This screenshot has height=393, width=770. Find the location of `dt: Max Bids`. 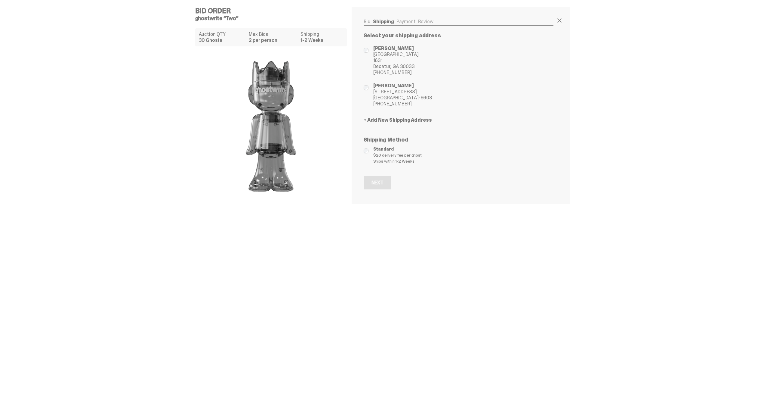

dt: Max Bids is located at coordinates (273, 34).